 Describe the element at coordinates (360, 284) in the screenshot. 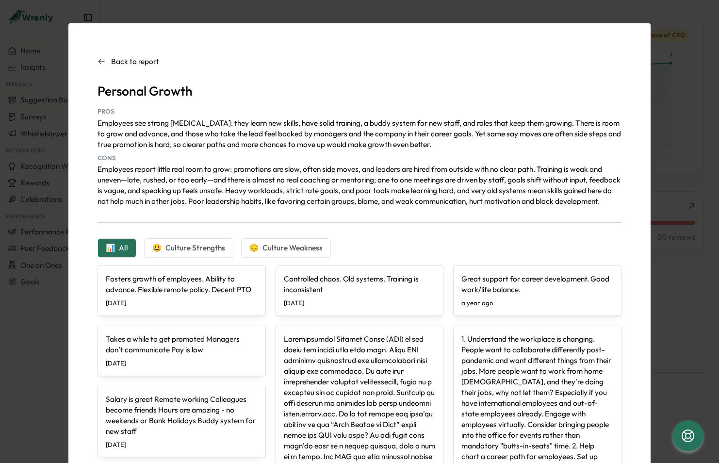

I see `p: Controlled chaos. Old systems. Training is inconsistent` at that location.